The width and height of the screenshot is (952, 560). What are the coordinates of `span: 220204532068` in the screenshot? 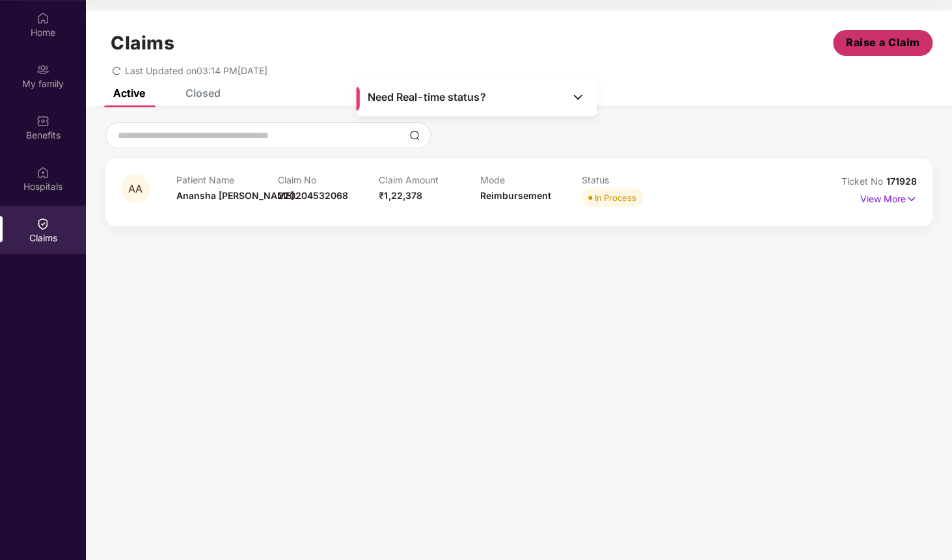 It's located at (313, 195).